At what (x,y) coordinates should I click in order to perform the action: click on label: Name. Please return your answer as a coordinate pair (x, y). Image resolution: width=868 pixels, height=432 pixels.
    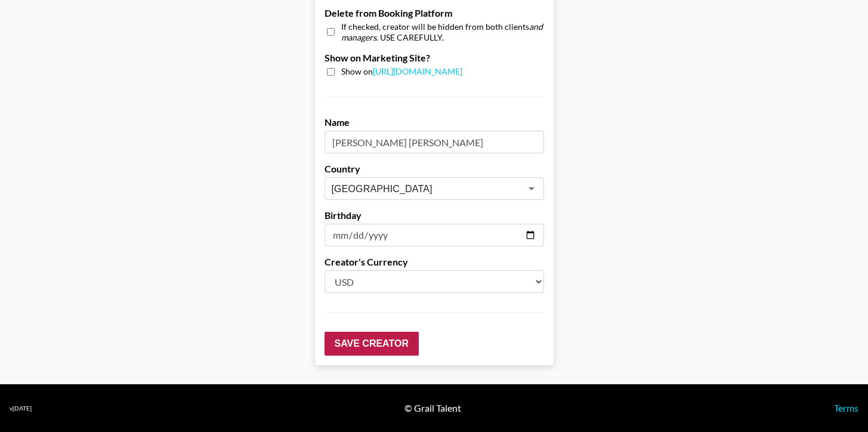
    Looking at the image, I should click on (435, 122).